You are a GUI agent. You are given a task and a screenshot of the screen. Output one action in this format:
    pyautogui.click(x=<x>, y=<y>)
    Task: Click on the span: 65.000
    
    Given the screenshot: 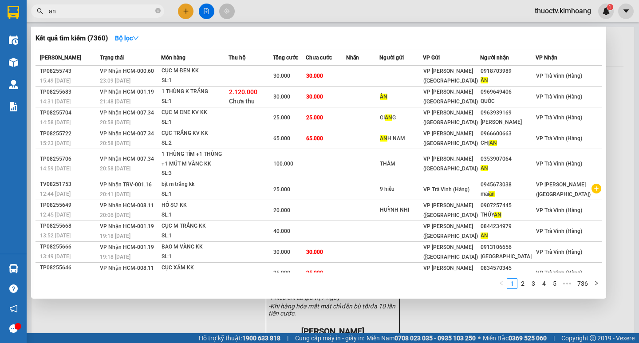 What is the action you would take?
    pyautogui.click(x=315, y=139)
    